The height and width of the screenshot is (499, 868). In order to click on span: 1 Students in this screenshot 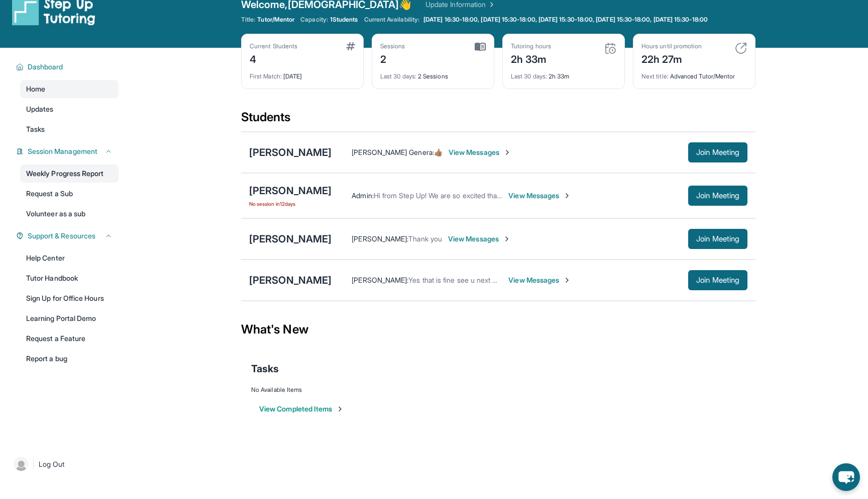, I will do `click(344, 20)`.